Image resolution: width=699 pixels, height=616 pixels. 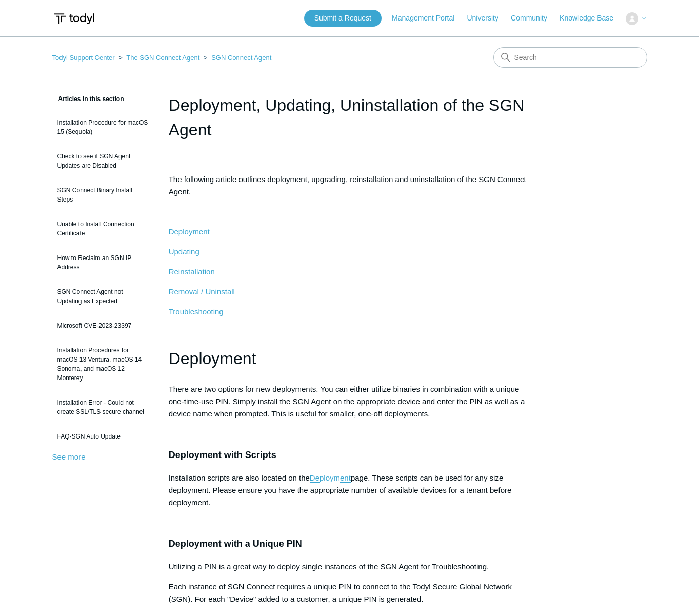 I want to click on img: Todyl Support Center Help Center home page, so click(x=74, y=18).